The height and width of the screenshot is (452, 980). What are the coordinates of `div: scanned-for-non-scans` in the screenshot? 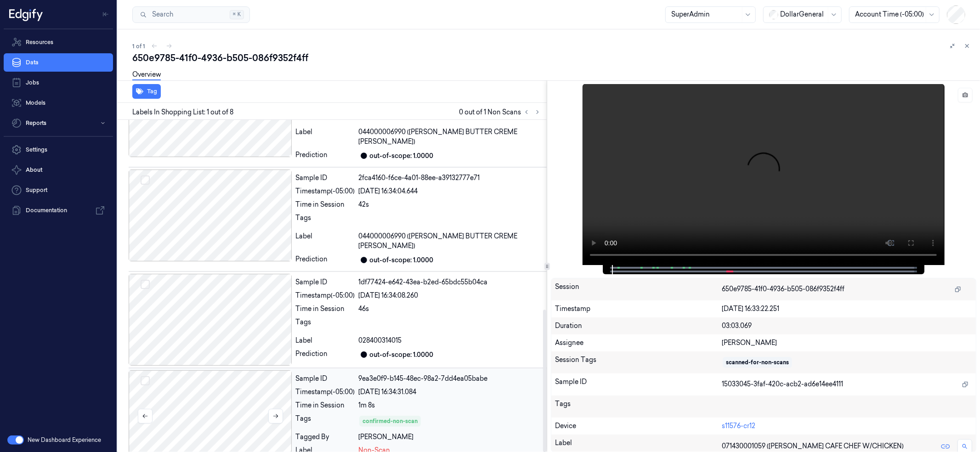 It's located at (757, 362).